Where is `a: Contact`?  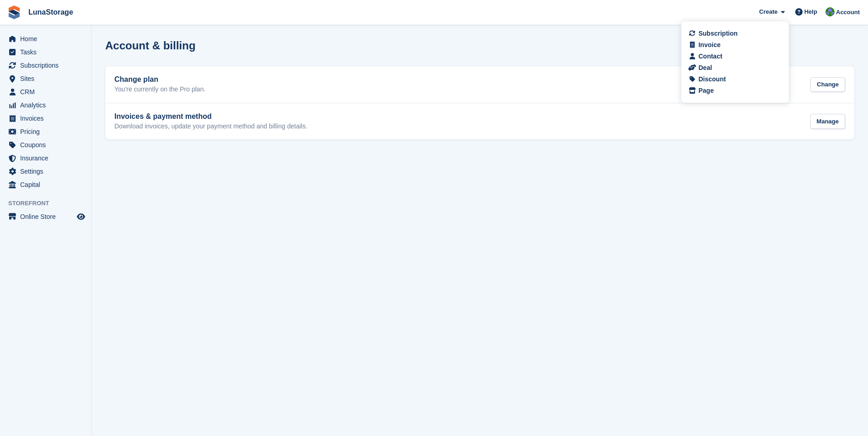 a: Contact is located at coordinates (735, 56).